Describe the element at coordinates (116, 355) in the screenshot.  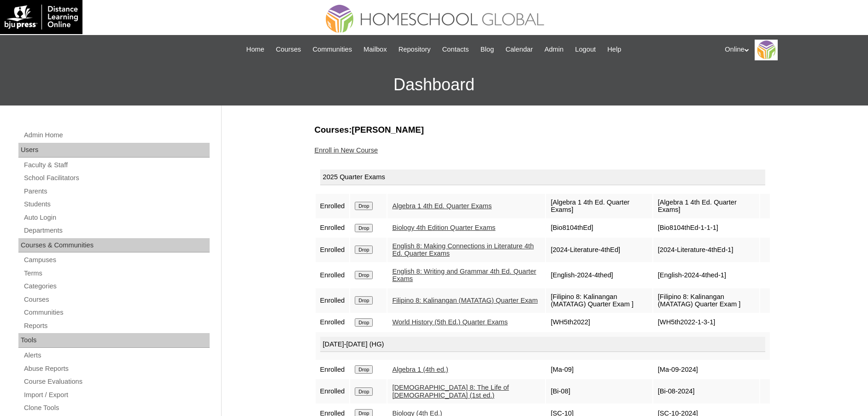
I see `a: Alerts` at that location.